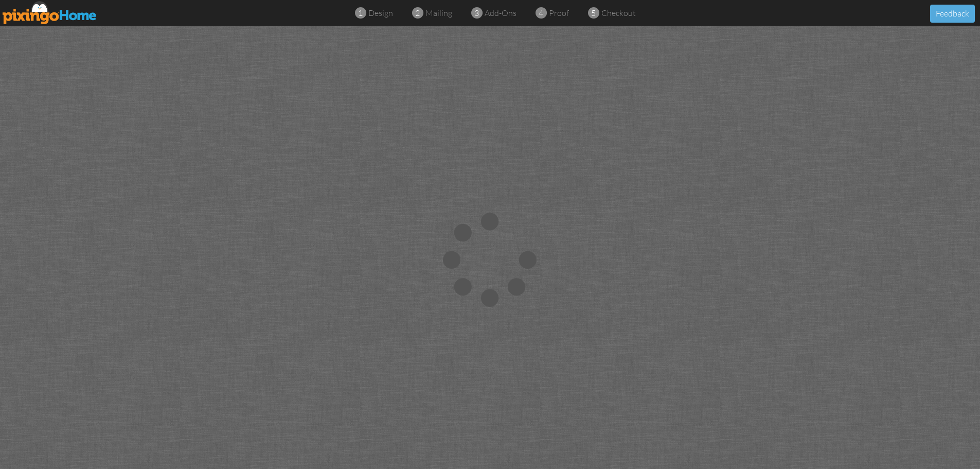  What do you see at coordinates (438, 13) in the screenshot?
I see `span: mailing` at bounding box center [438, 13].